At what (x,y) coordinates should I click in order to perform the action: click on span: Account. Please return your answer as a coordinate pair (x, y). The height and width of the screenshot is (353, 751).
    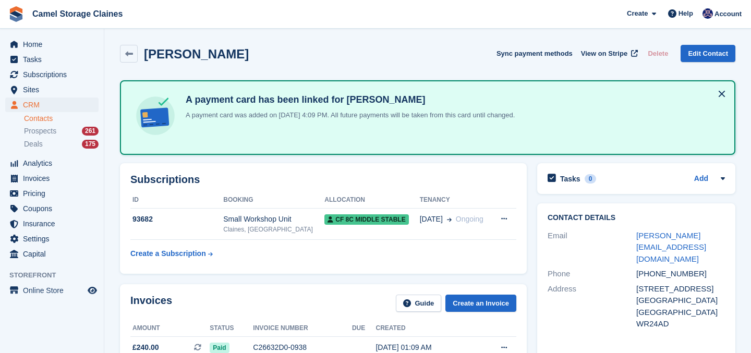
    Looking at the image, I should click on (728, 14).